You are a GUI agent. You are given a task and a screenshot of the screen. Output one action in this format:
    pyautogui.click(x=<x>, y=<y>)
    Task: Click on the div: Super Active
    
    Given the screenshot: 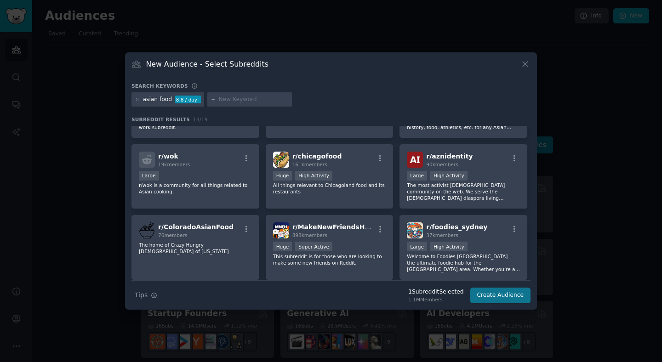 What is the action you would take?
    pyautogui.click(x=313, y=246)
    